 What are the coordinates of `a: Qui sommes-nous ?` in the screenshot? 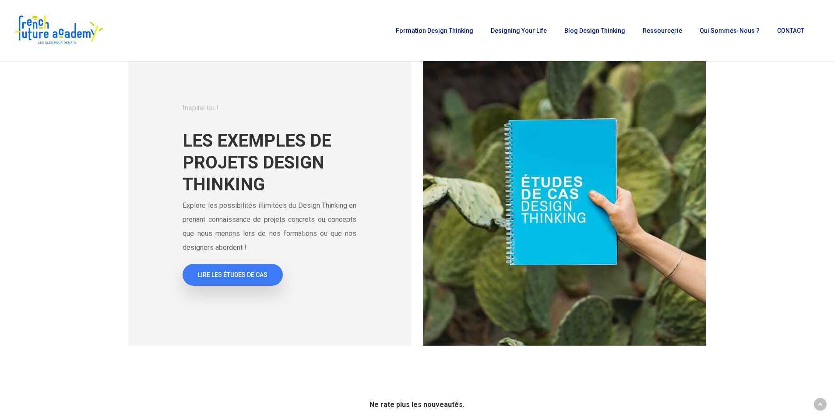 It's located at (729, 31).